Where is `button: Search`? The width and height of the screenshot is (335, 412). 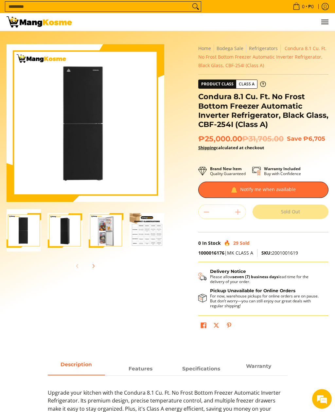
button: Search is located at coordinates (196, 7).